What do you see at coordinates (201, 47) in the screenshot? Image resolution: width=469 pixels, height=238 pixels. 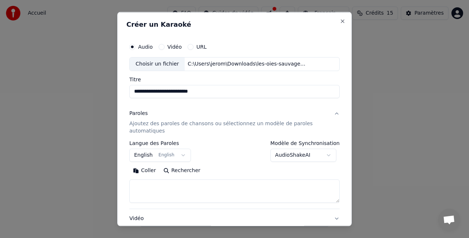 I see `label: URL` at bounding box center [201, 47].